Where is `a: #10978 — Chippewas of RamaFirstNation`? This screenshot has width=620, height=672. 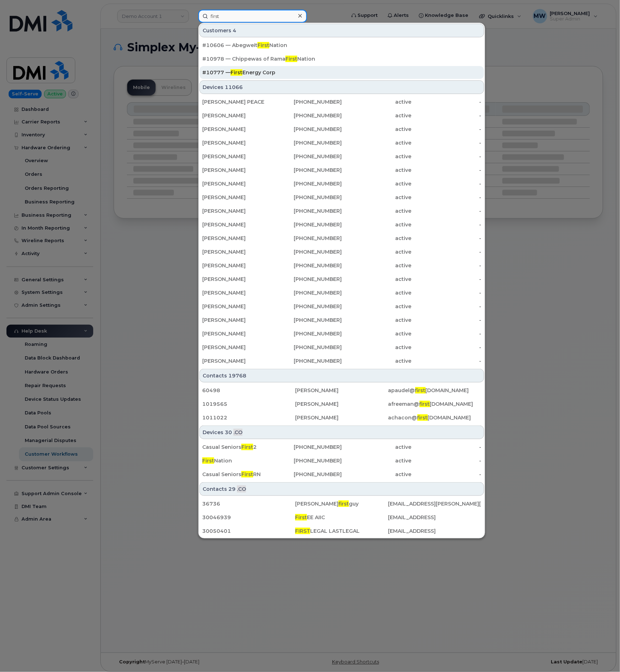 a: #10978 — Chippewas of RamaFirstNation is located at coordinates (342, 59).